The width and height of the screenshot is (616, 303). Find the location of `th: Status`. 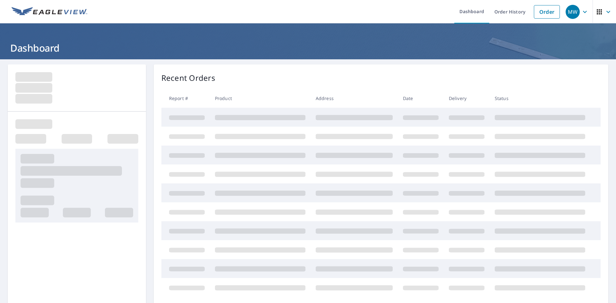

th: Status is located at coordinates (540, 98).